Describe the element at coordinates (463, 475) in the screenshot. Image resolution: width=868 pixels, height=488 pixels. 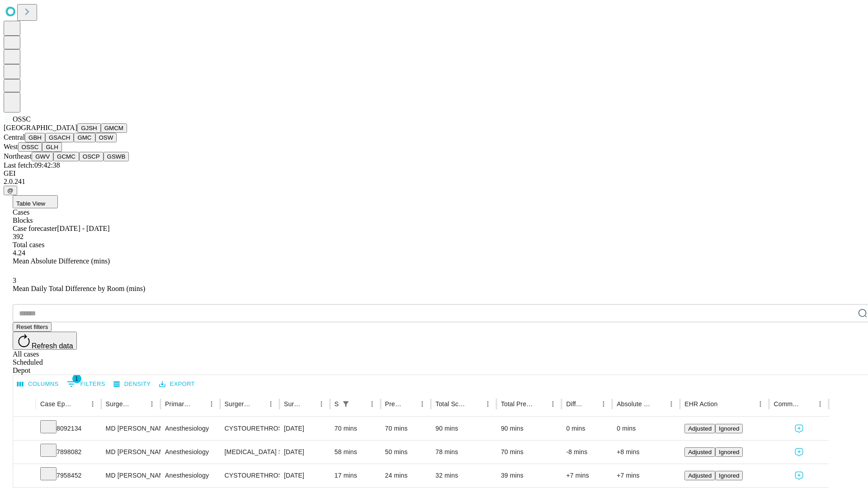
I see `div: 32 mins` at that location.